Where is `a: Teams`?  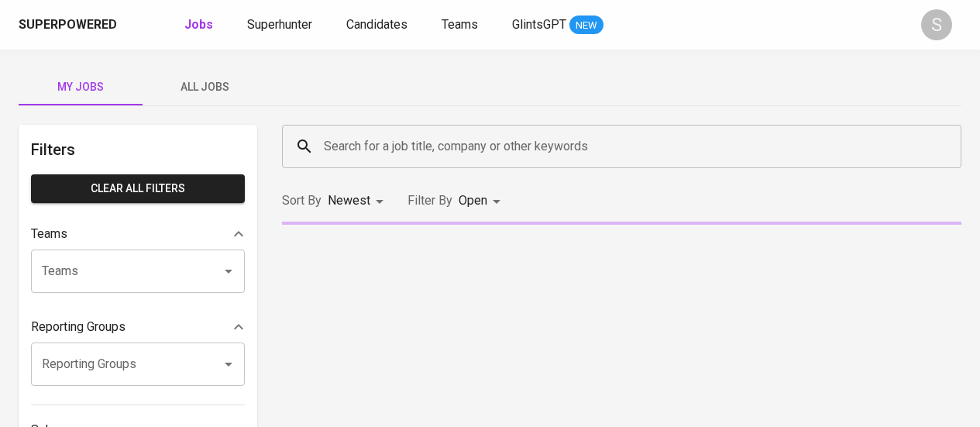 a: Teams is located at coordinates (461, 25).